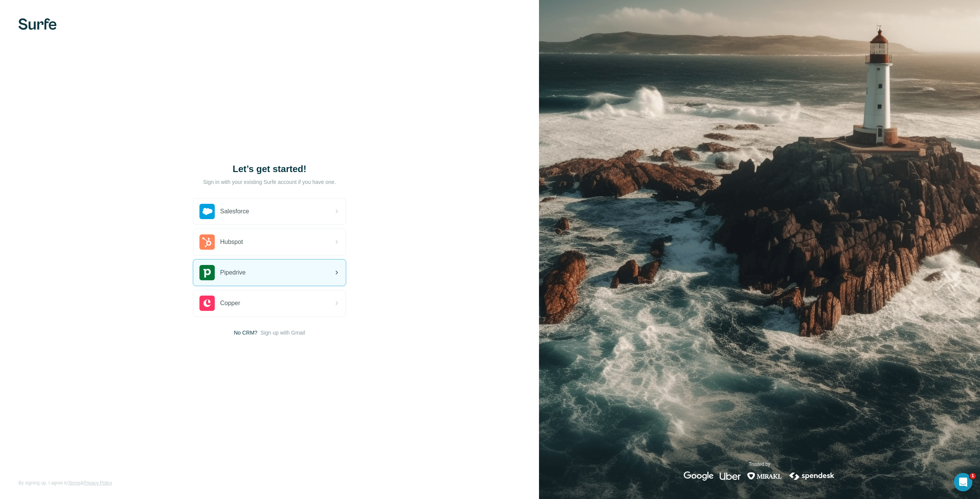 Image resolution: width=980 pixels, height=499 pixels. What do you see at coordinates (698, 476) in the screenshot?
I see `img: google's logo` at bounding box center [698, 476].